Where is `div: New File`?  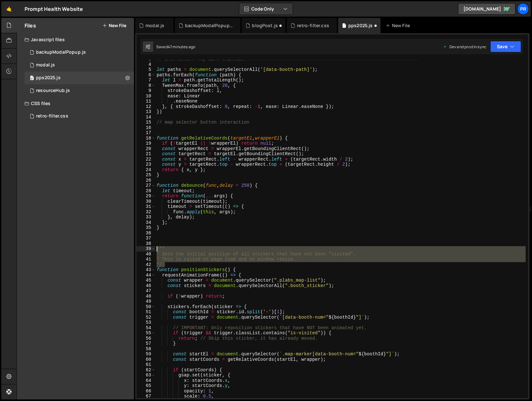 div: New File is located at coordinates (399, 25).